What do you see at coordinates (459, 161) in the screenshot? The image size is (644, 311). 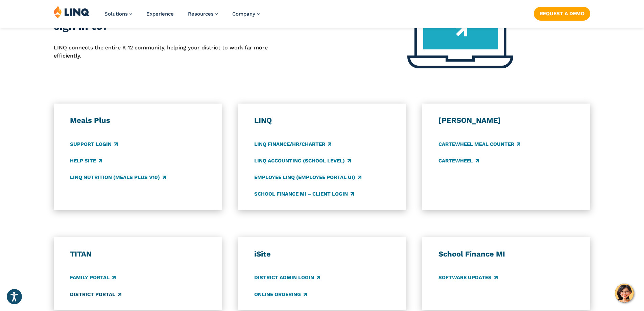 I see `a: CARTEWHEEL` at bounding box center [459, 161].